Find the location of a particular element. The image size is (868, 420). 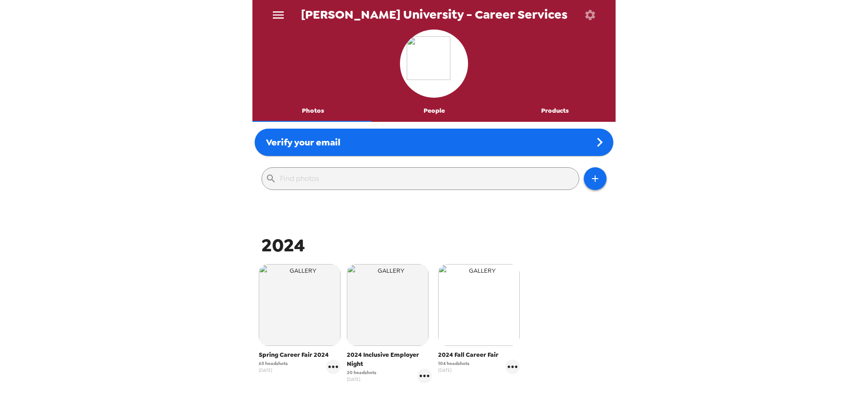

img: org logo is located at coordinates (434, 63).